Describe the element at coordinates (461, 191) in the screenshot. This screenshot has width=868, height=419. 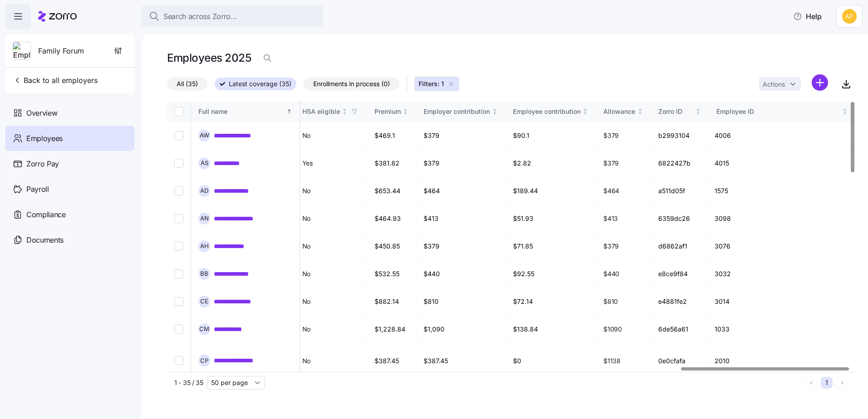
I see `td: $464` at that location.